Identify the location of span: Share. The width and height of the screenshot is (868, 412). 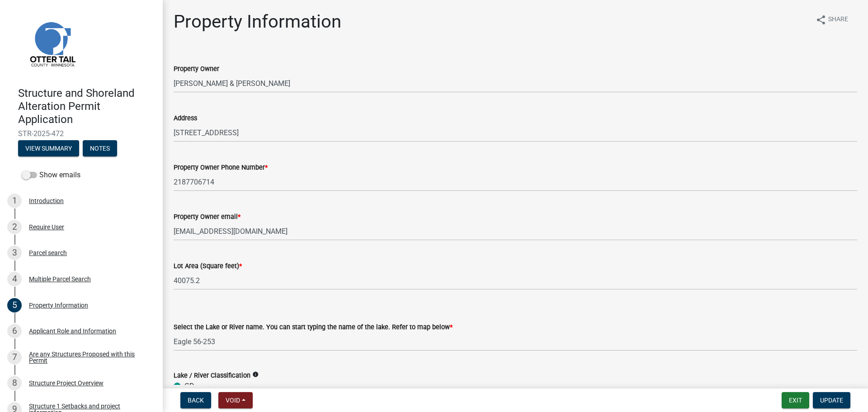
(838, 20).